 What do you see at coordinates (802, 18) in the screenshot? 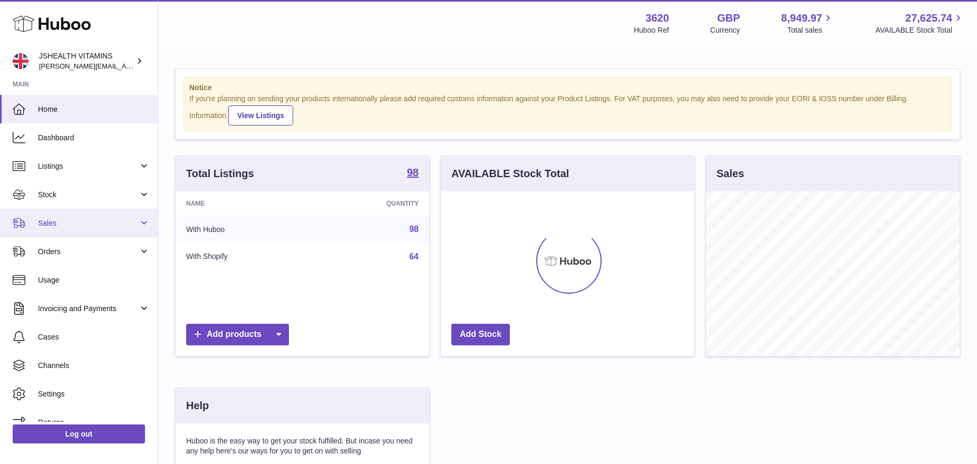
I see `span: 8,949.97` at bounding box center [802, 18].